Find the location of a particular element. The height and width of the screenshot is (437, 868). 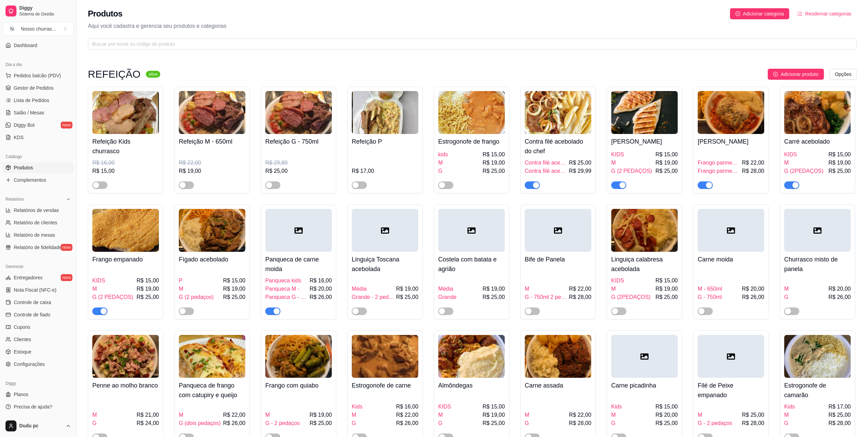

span: Grande is located at coordinates (448, 297).